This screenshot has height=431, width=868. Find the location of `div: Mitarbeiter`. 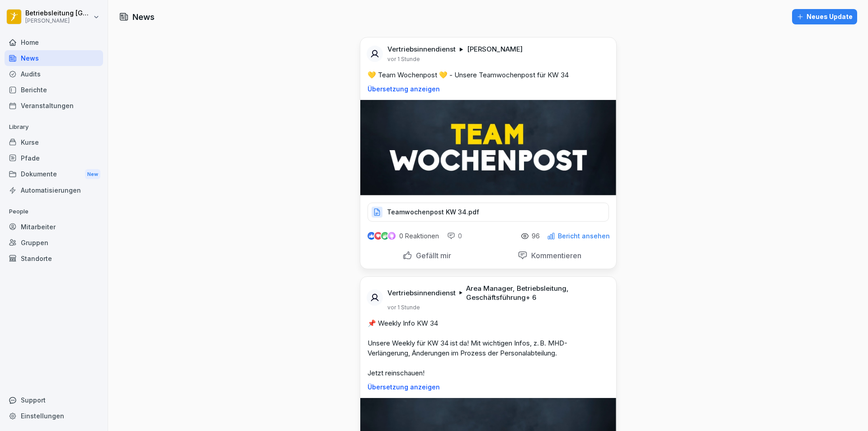

div: Mitarbeiter is located at coordinates (54, 227).